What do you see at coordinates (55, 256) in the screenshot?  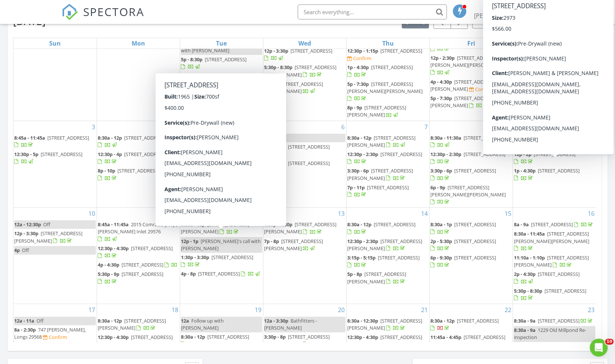 I see `td: Go to August 10, 2025` at bounding box center [55, 256].